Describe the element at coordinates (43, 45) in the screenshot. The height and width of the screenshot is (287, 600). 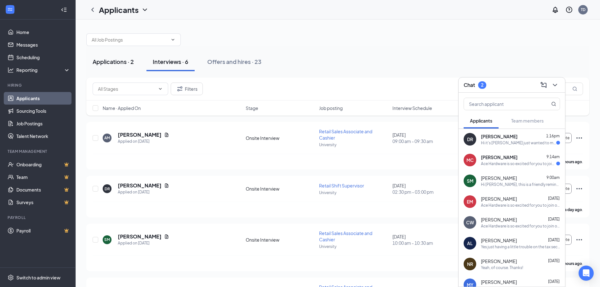
I see `a: Messages` at that location.